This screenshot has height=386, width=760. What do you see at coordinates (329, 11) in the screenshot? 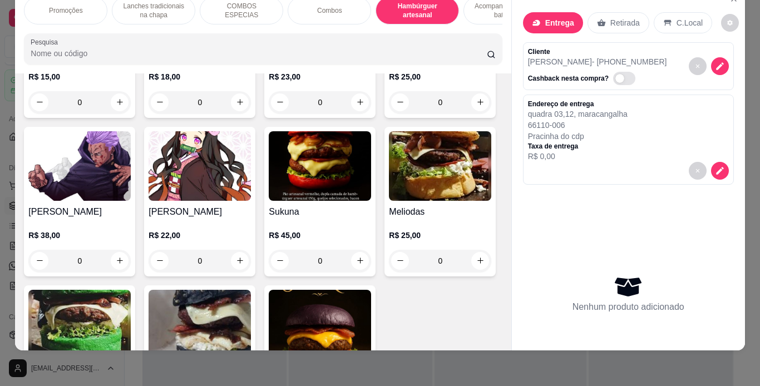
I see `p: Combos` at bounding box center [329, 11].